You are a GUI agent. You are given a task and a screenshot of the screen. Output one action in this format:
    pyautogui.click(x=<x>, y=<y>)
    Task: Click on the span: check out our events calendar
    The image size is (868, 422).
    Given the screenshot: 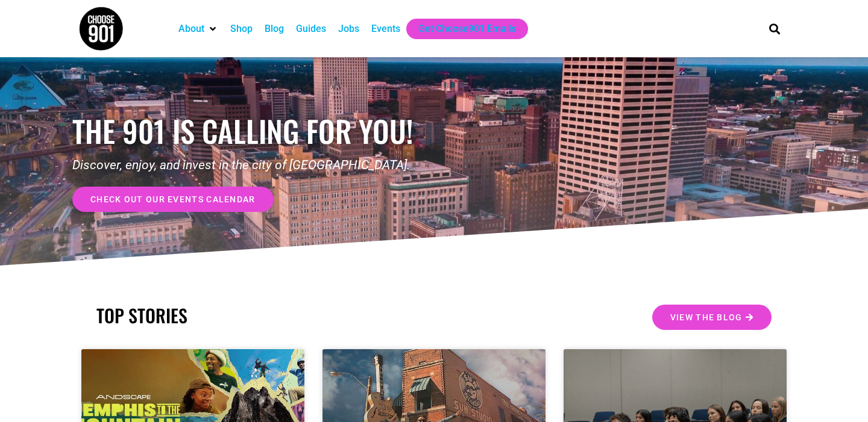 What is the action you would take?
    pyautogui.click(x=173, y=199)
    